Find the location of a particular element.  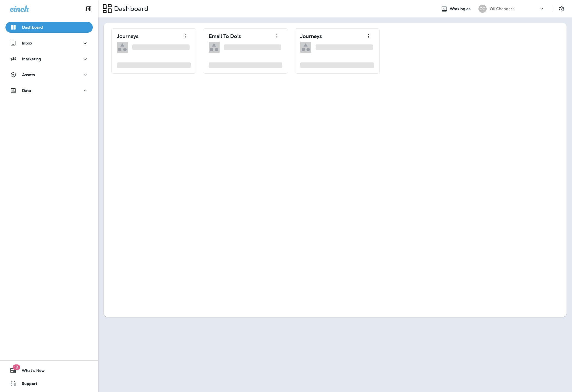

p: Marketing is located at coordinates (32, 59).